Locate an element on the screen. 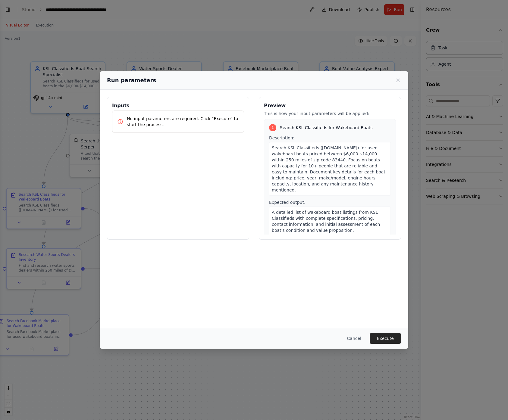  button: Cancel is located at coordinates (354, 338).